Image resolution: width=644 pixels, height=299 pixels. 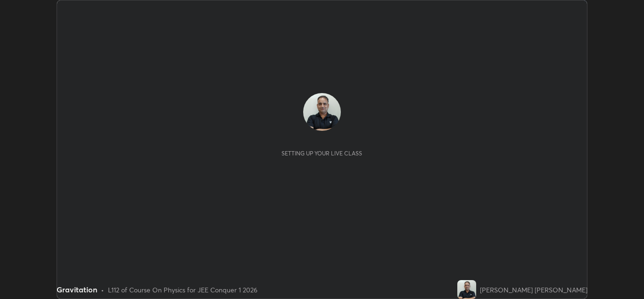 I want to click on div: L112 of Course On Physics for JEE Conquer 1 2026, so click(x=183, y=290).